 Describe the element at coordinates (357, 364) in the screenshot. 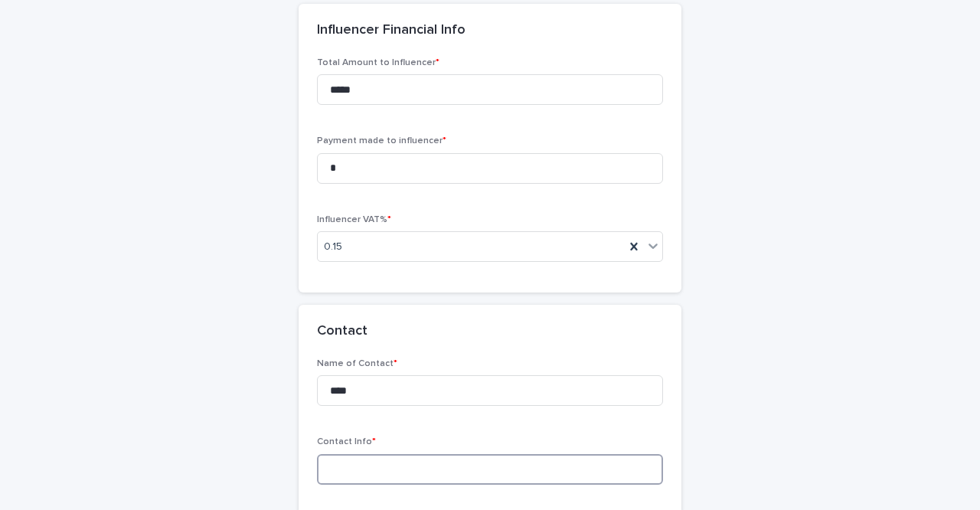

I see `span: Name of Contact` at that location.